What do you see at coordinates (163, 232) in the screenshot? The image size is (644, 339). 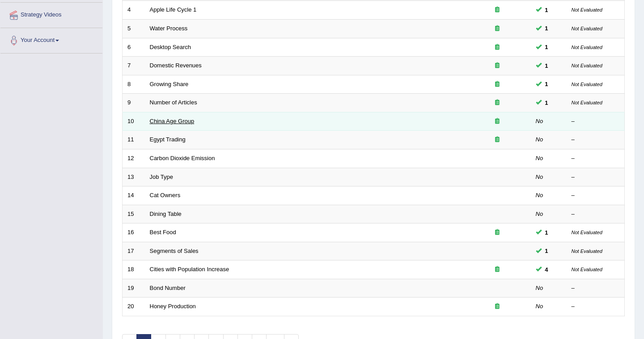 I see `a: Best Food` at bounding box center [163, 232].